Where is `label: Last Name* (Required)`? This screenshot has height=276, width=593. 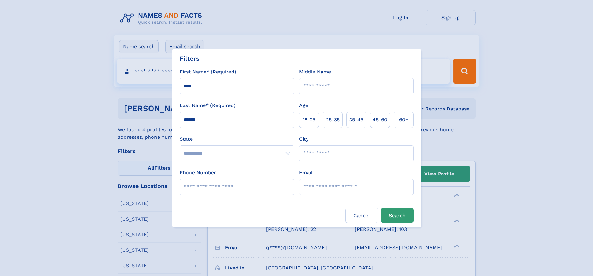
label: Last Name* (Required) is located at coordinates (207, 105).